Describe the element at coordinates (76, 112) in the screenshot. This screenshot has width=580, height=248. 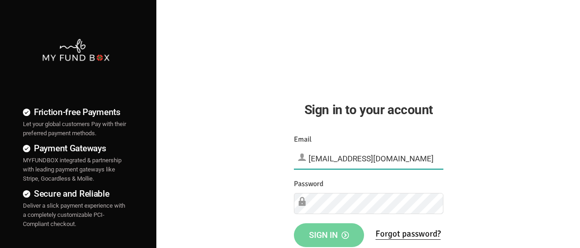
I see `h4: Friction-free Payments` at that location.